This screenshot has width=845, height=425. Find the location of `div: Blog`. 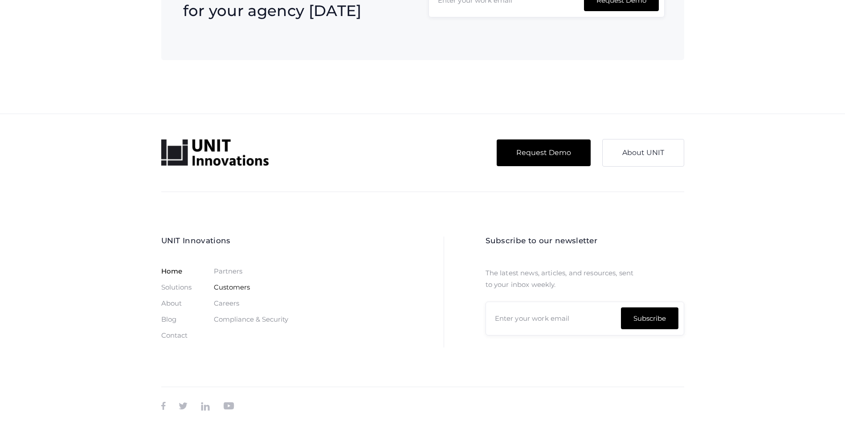

div: Blog is located at coordinates (169, 319).